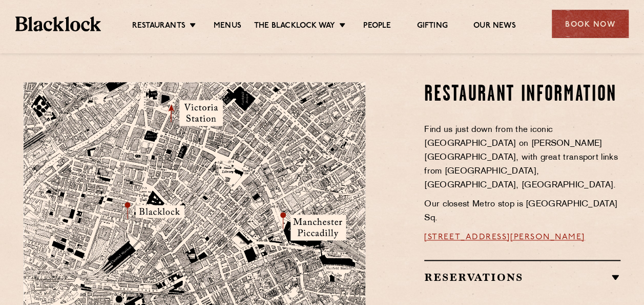 The width and height of the screenshot is (644, 305). Describe the element at coordinates (377, 27) in the screenshot. I see `a: People` at that location.